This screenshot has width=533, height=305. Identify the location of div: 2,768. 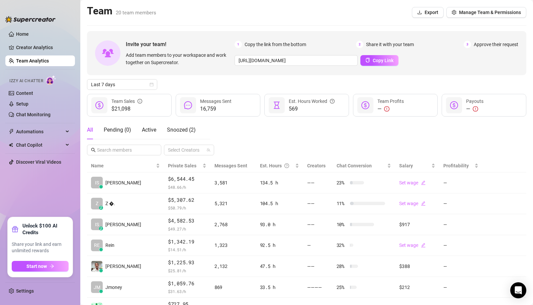
(233, 225).